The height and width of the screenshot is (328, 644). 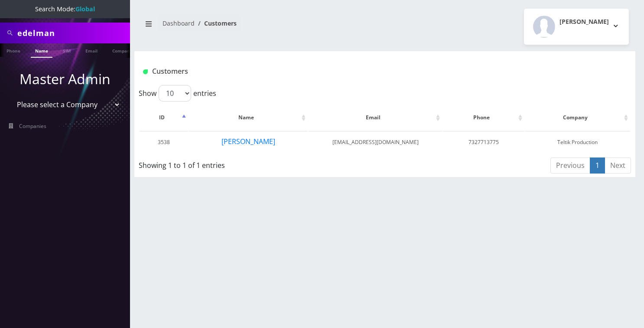 I want to click on a: Dashboard, so click(x=179, y=23).